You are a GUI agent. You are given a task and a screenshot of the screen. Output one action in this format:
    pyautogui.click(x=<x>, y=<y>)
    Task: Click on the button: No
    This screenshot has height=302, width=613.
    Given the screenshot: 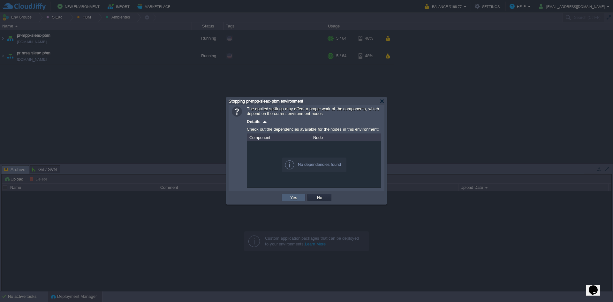 What is the action you would take?
    pyautogui.click(x=320, y=197)
    